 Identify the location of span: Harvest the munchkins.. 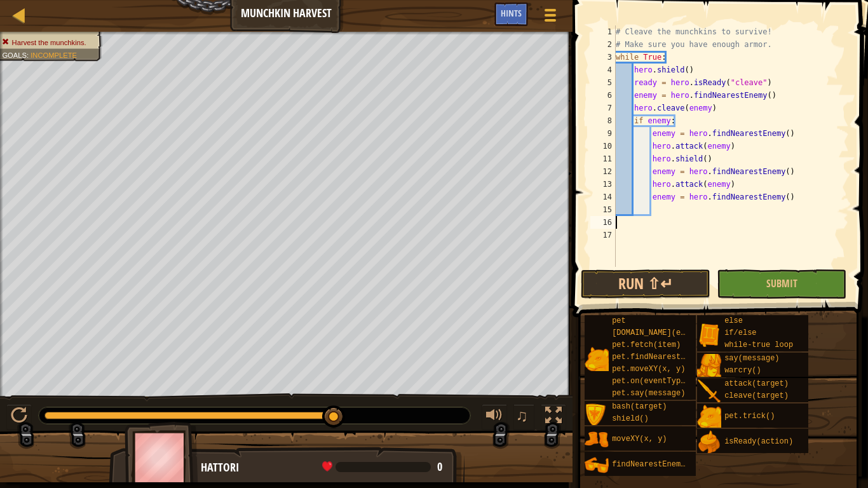
(49, 42).